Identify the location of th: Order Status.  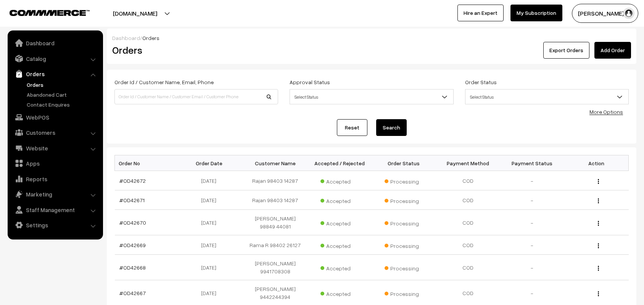
(403, 163).